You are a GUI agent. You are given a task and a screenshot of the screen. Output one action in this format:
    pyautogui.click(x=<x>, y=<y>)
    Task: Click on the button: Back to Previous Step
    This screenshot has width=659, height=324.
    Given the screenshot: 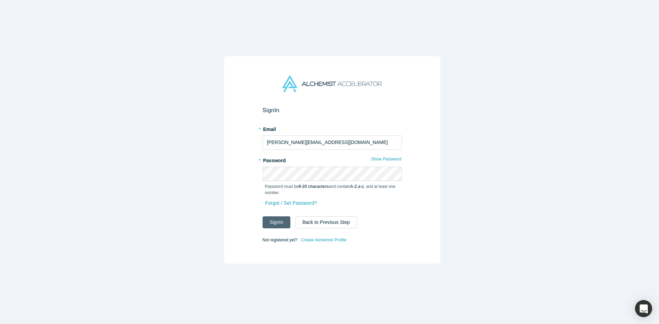 What is the action you would take?
    pyautogui.click(x=326, y=222)
    